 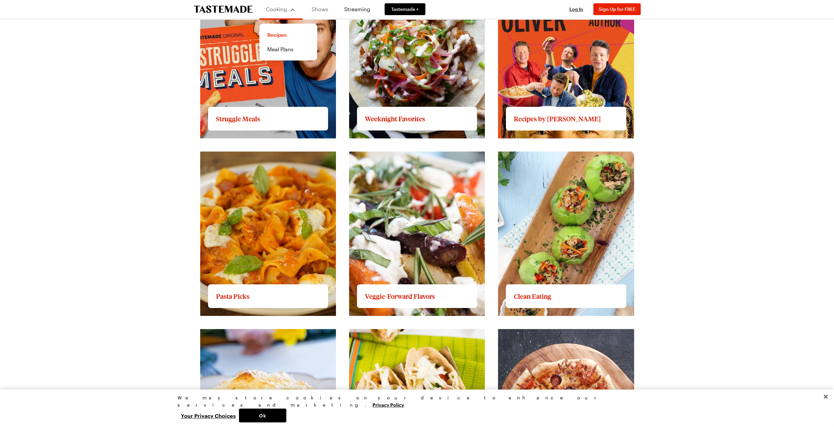 What do you see at coordinates (288, 35) in the screenshot?
I see `a: Recipes` at bounding box center [288, 35].